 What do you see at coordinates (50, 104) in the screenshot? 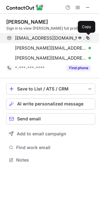
I see `span: AI write personalized message` at bounding box center [50, 104].